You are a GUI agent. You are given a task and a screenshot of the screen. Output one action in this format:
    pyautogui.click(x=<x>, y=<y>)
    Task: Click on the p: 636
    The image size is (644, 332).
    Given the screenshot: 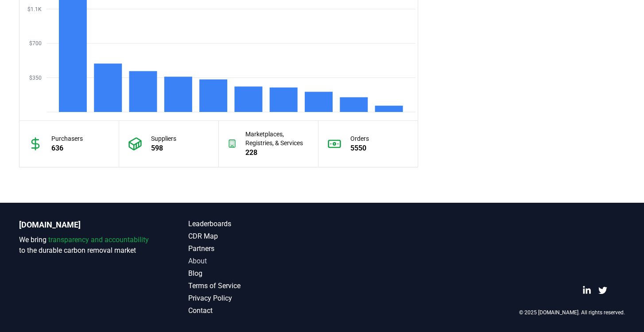 What is the action you would take?
    pyautogui.click(x=67, y=148)
    